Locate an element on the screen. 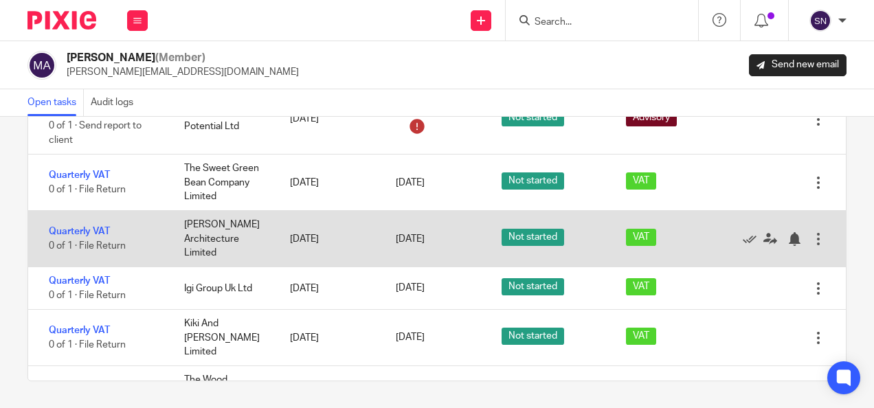 This screenshot has height=408, width=874. a: Open tasks is located at coordinates (56, 102).